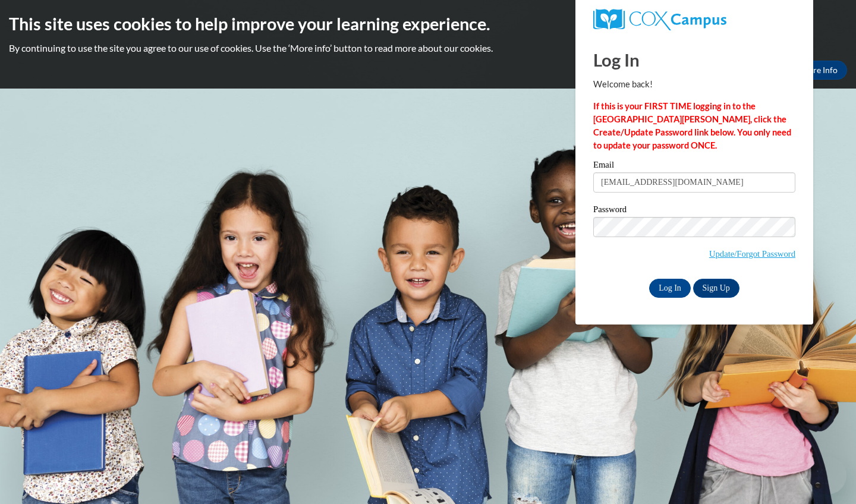 This screenshot has width=856, height=504. What do you see at coordinates (818, 71) in the screenshot?
I see `a: More Info` at bounding box center [818, 71].